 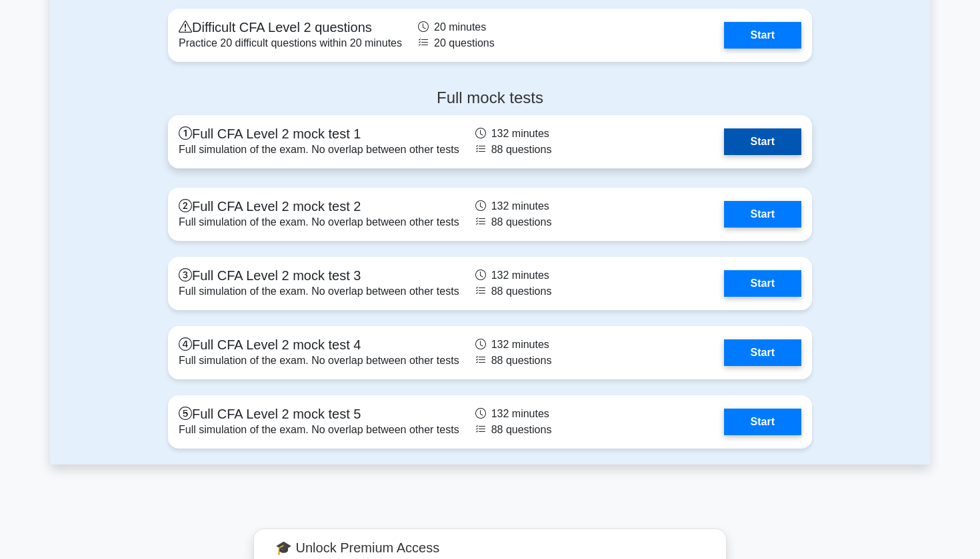 I want to click on h4: Full mock tests, so click(x=490, y=98).